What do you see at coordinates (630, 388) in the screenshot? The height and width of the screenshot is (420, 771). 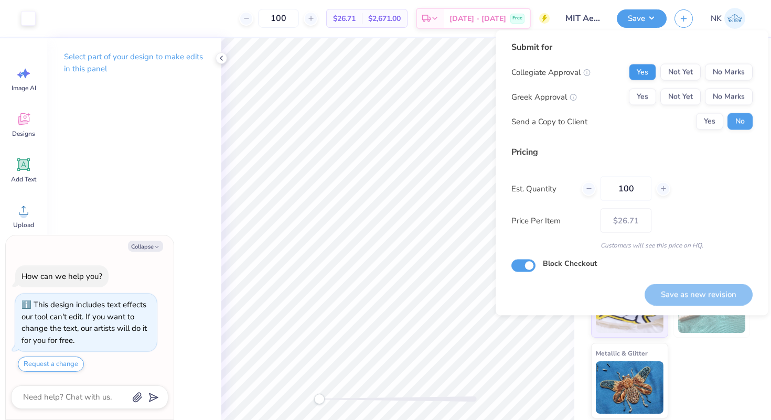 I see `img: Metallic & Glitter` at bounding box center [630, 388].